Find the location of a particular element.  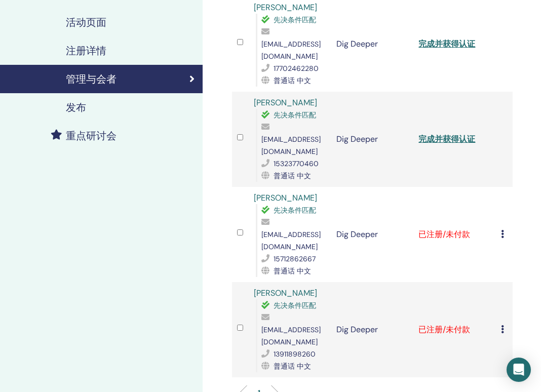

h4: 活动页面 is located at coordinates (86, 23).